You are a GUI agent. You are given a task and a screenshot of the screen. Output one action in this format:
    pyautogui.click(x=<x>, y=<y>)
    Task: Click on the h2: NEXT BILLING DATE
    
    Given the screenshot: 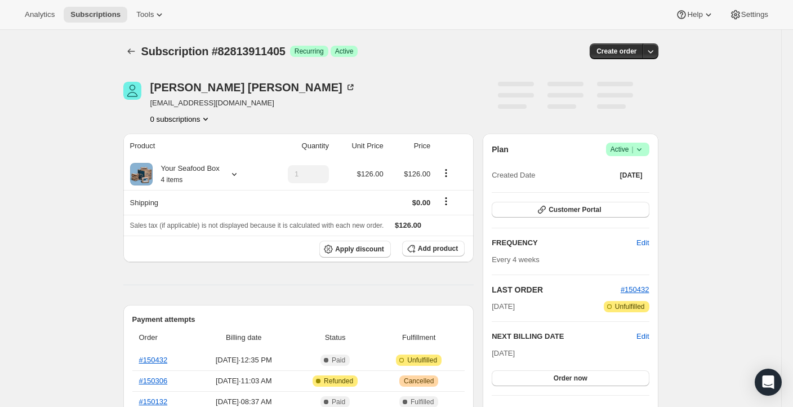 What is the action you would take?
    pyautogui.click(x=564, y=336)
    